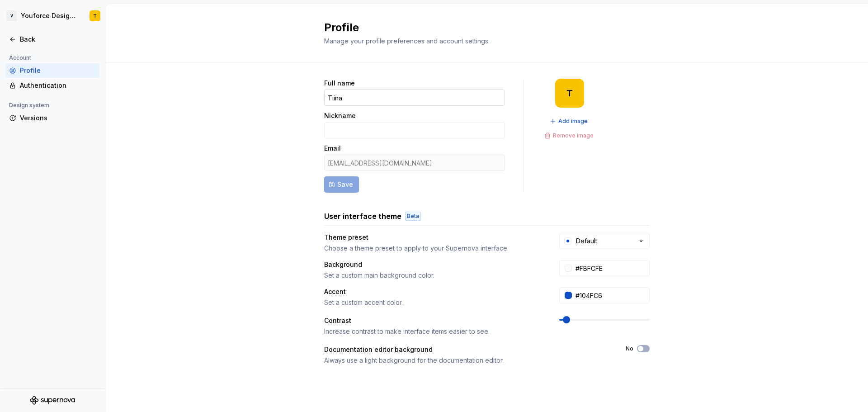  What do you see at coordinates (340, 116) in the screenshot?
I see `label: Nickname` at bounding box center [340, 116].